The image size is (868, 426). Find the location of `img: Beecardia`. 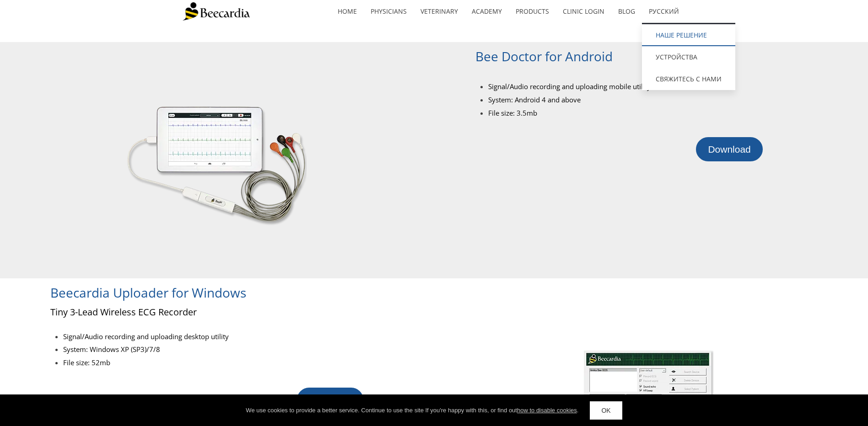

img: Beecardia is located at coordinates (216, 11).